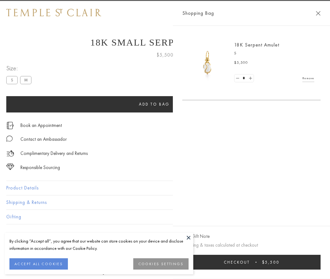 The height and width of the screenshot is (279, 330). What do you see at coordinates (198, 13) in the screenshot?
I see `span: Shopping Bag` at bounding box center [198, 13].